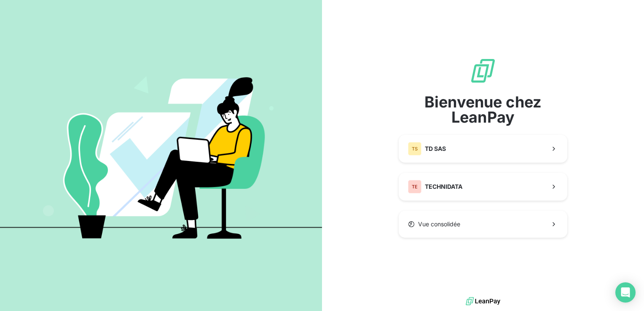 Image resolution: width=644 pixels, height=311 pixels. I want to click on button: TSTD SAS, so click(483, 149).